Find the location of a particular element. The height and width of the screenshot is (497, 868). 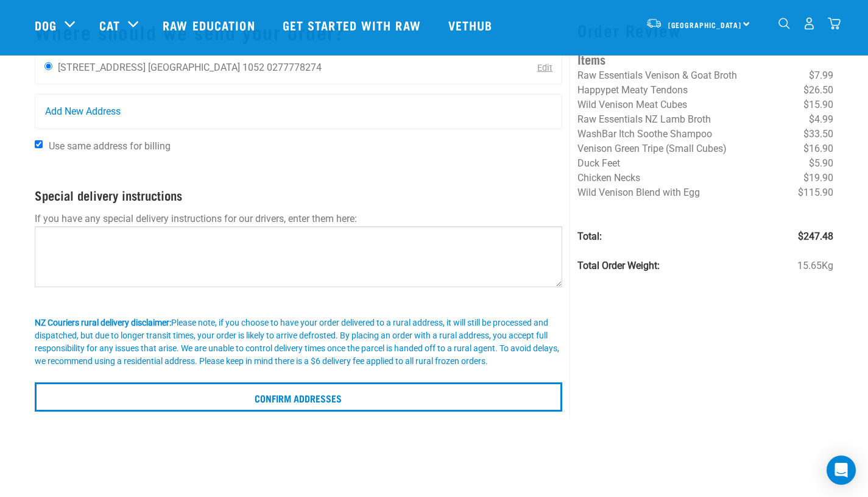

span: $33.50 is located at coordinates (819, 134).